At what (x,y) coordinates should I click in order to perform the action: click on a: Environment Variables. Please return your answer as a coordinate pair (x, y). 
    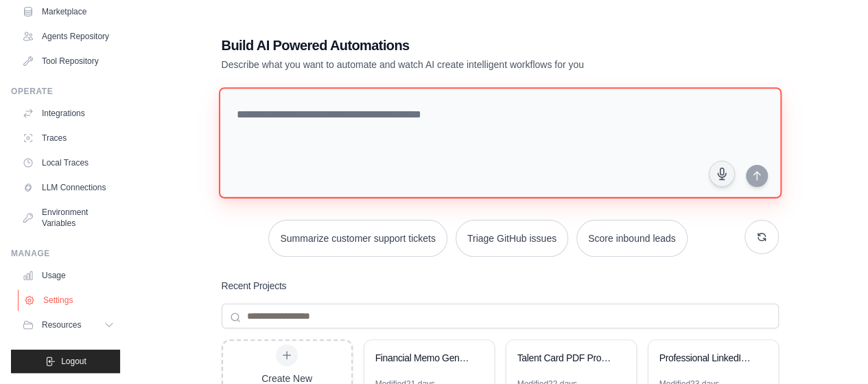
    Looking at the image, I should click on (68, 218).